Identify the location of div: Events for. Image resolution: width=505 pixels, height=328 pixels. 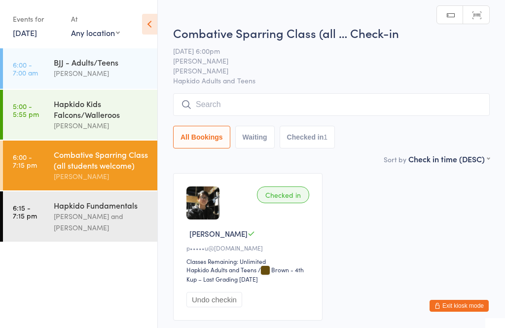
(37, 19).